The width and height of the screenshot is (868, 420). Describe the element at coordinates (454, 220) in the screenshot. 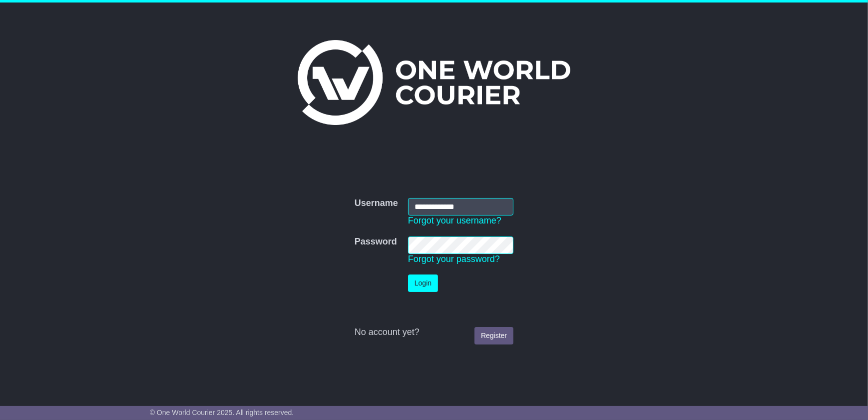

I see `a: Forgot your username?` at that location.